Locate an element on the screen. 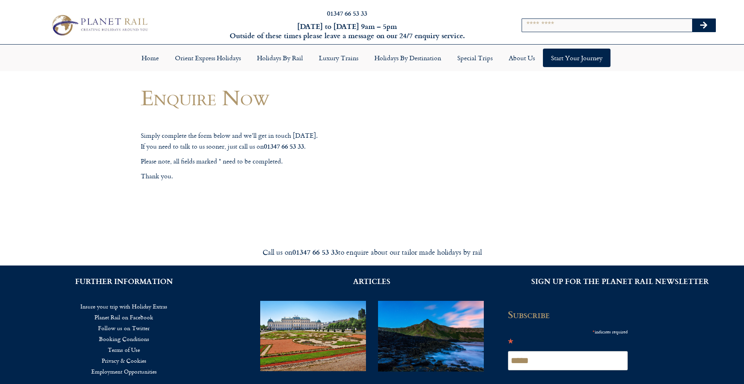 This screenshot has width=744, height=384. a: Booking Conditions is located at coordinates (124, 339).